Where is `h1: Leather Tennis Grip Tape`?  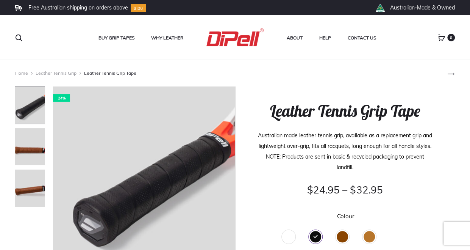
h1: Leather Tennis Grip Tape is located at coordinates (345, 111).